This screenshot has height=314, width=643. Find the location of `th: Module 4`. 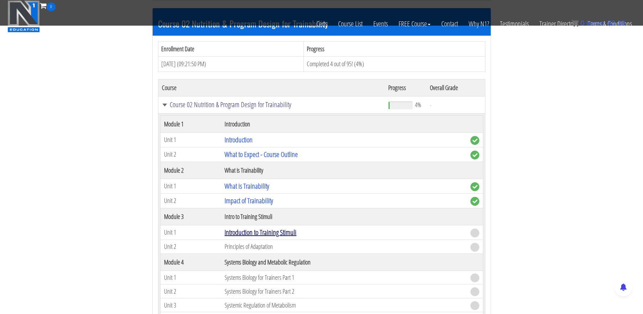

th: Module 4 is located at coordinates (190, 262).